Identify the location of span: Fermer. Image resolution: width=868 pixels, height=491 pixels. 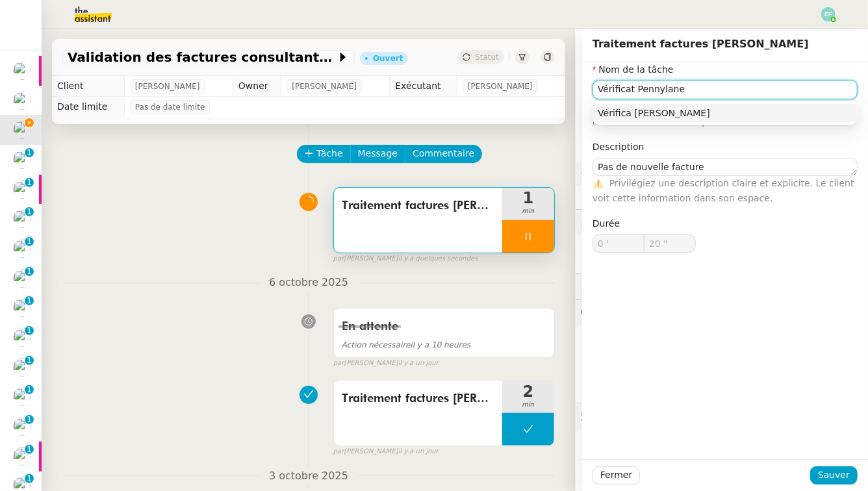
(616, 474).